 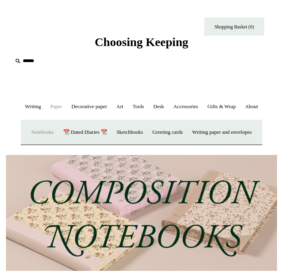 I want to click on a: Desk, so click(x=159, y=106).